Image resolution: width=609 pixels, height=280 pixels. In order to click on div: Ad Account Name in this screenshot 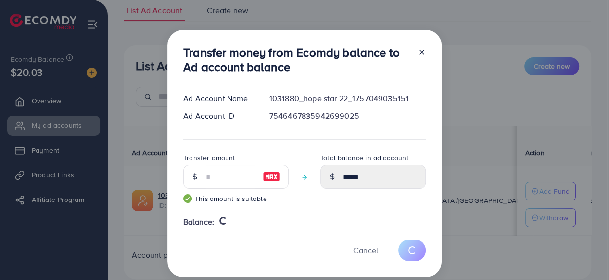, I will do `click(218, 98)`.